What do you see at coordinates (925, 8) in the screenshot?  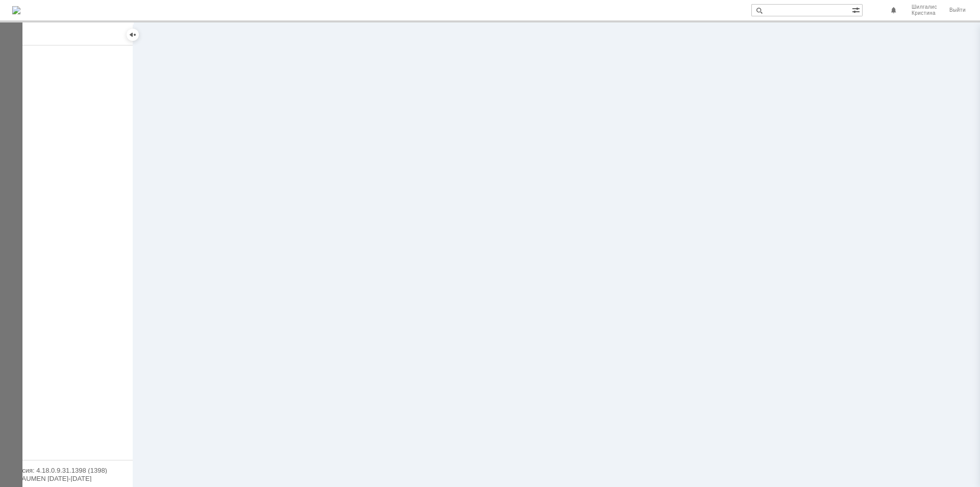 I see `span: Шилгалис` at bounding box center [925, 8].